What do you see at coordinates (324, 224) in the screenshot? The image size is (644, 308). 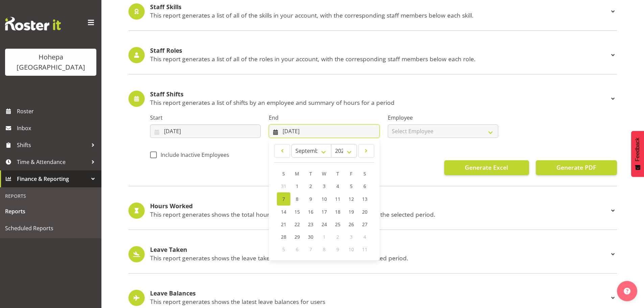 I see `a: 24` at bounding box center [324, 224].